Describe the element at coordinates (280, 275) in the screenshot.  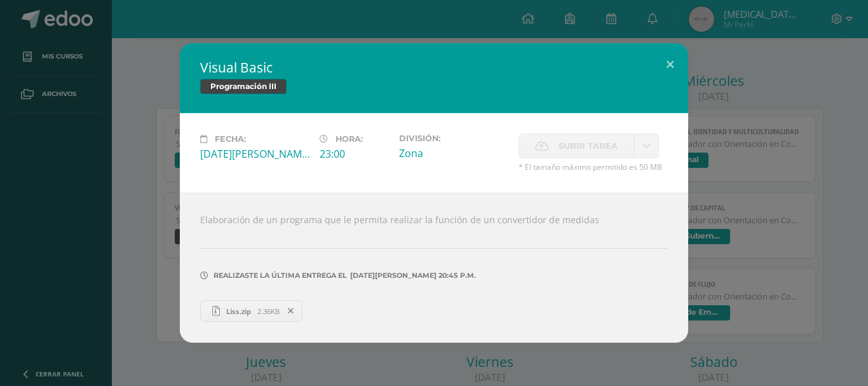
I see `span: Realizaste la última entrega el` at that location.